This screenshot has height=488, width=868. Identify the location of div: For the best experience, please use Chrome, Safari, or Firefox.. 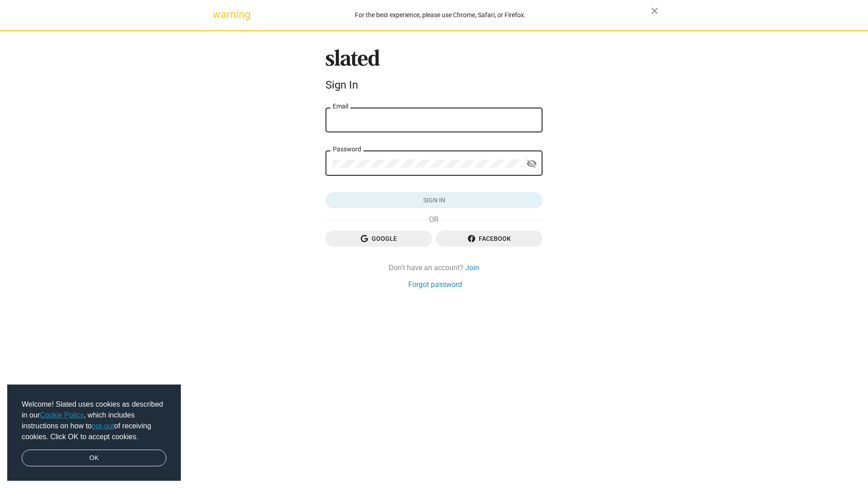
(440, 15).